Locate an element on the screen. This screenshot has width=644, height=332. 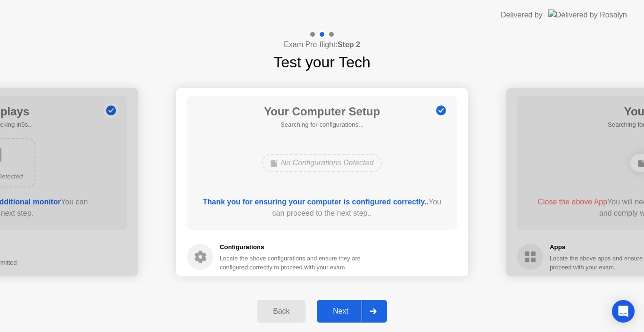
h5: Configurations is located at coordinates (291, 247).